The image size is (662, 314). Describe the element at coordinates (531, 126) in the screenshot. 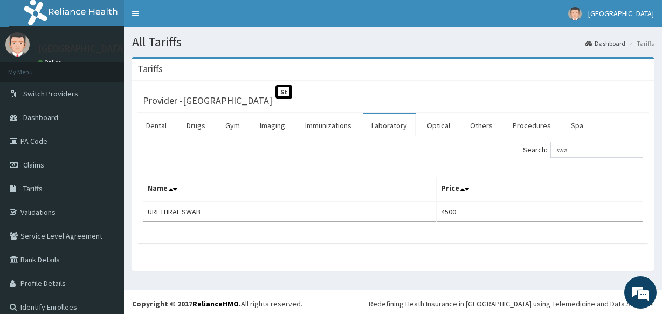

I see `a: Procedures` at that location.